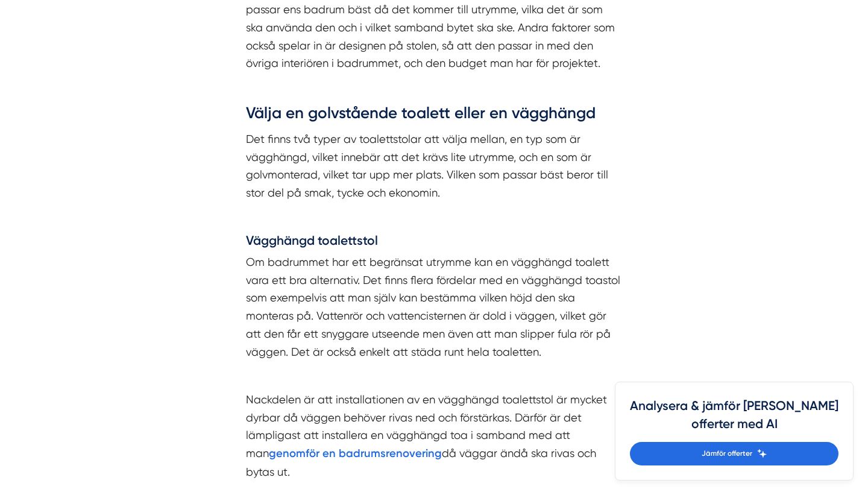 The height and width of the screenshot is (495, 868). Describe the element at coordinates (434, 166) in the screenshot. I see `p: Det finns två typer av toalettstolar att välja mellan, en typ som är vägghängd, vilket innebär at...` at that location.